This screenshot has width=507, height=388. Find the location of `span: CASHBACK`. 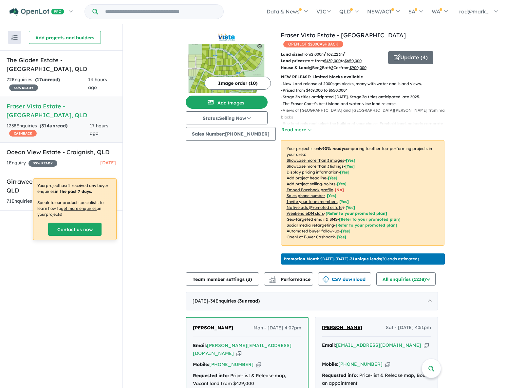

span: CASHBACK is located at coordinates (23, 133).